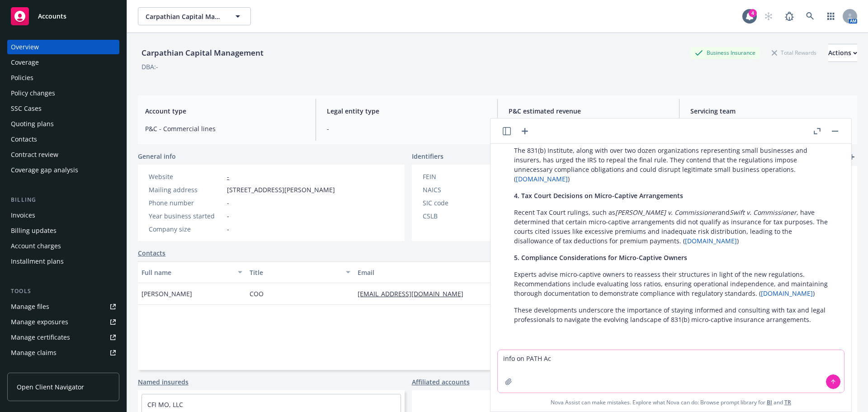 The height and width of the screenshot is (412, 868). I want to click on div: Policies, so click(22, 78).